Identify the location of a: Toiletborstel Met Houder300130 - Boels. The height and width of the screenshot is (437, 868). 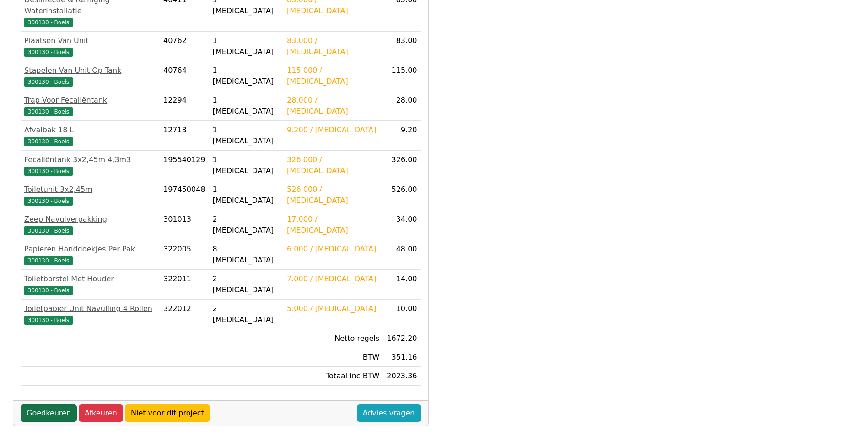
(91, 284).